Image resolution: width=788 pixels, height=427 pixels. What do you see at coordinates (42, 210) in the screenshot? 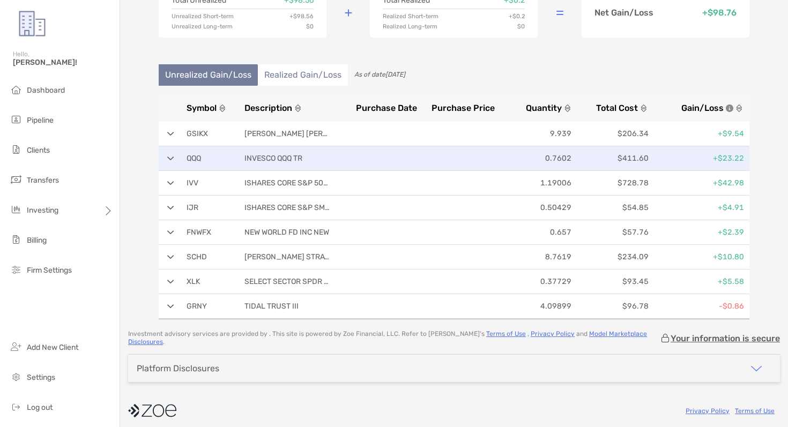
I see `span: Investing` at bounding box center [42, 210].